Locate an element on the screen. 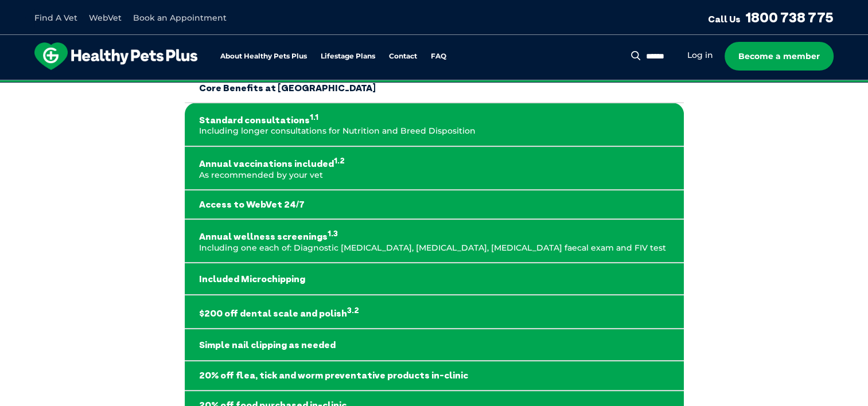  strong: Included Microchipping is located at coordinates (434, 279).